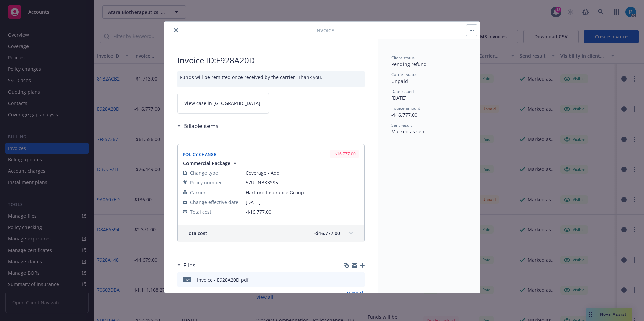 Image resolution: width=644 pixels, height=321 pixels. Describe the element at coordinates (359, 280) in the screenshot. I see `button: preview file` at that location.